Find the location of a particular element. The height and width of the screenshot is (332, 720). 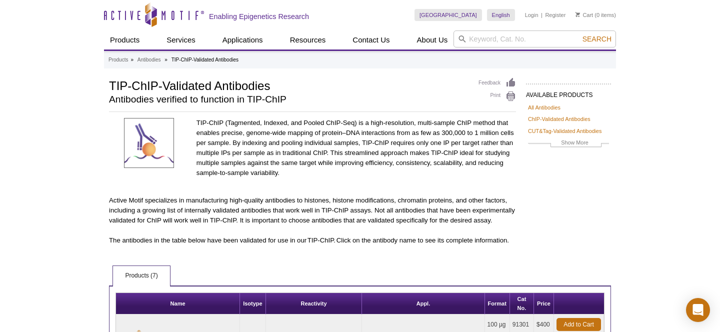

li: TIP-ChIP-Validated Antibodies is located at coordinates (205, 60).